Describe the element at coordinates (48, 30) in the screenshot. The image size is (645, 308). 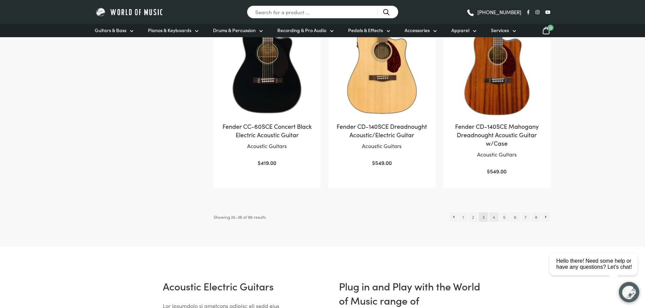
I see `div: Hello there! Need some help or have any questions? Let's chat!` at that location.